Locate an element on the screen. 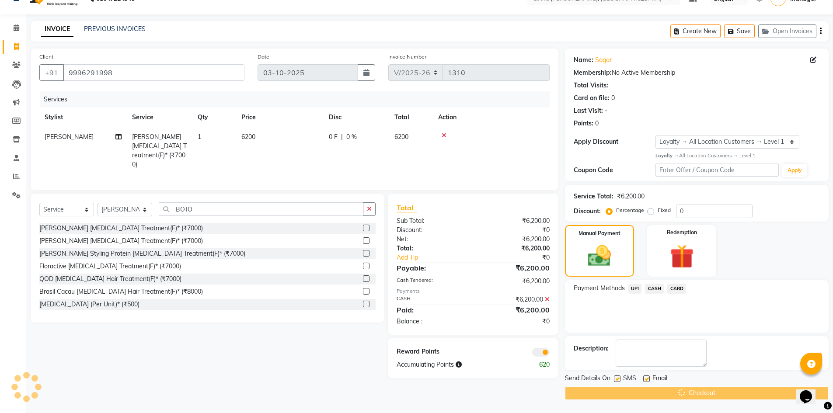 Image resolution: width=833 pixels, height=413 pixels. div: Reward Points is located at coordinates (432, 352).